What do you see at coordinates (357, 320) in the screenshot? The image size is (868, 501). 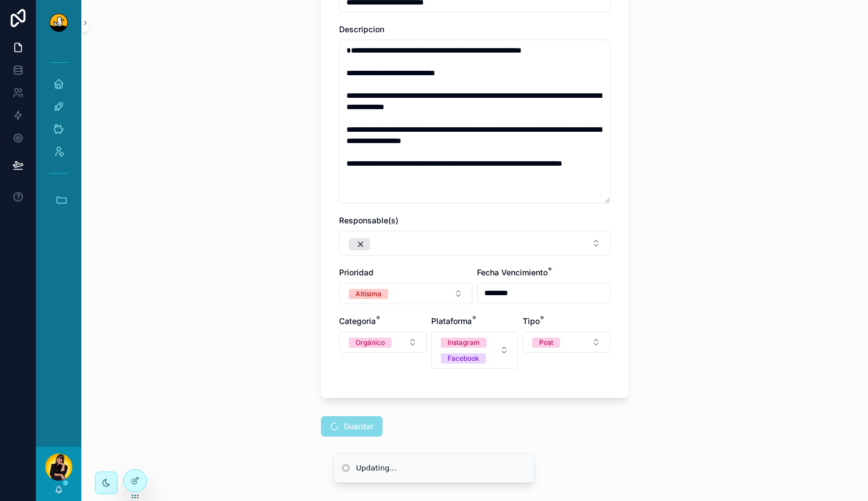 I see `span: Categoria` at bounding box center [357, 320].